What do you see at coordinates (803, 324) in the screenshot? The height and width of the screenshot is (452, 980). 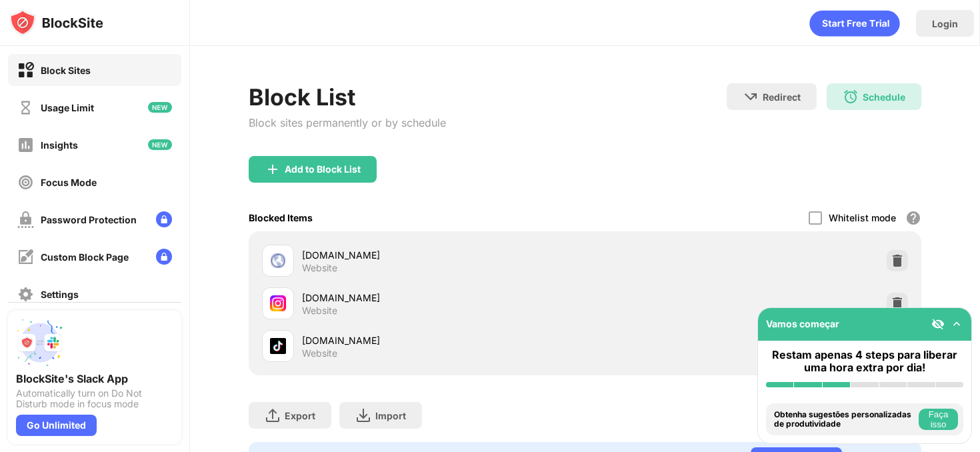 I see `div: Vamos começar` at bounding box center [803, 324].